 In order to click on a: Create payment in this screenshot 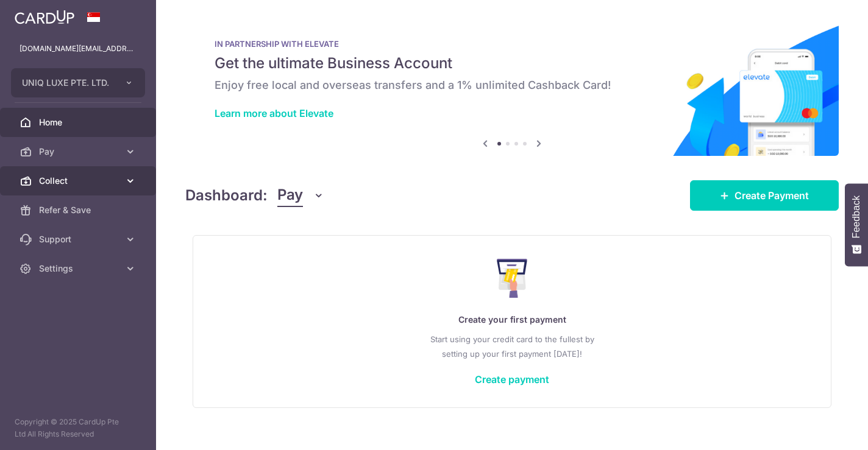, I will do `click(512, 379)`.